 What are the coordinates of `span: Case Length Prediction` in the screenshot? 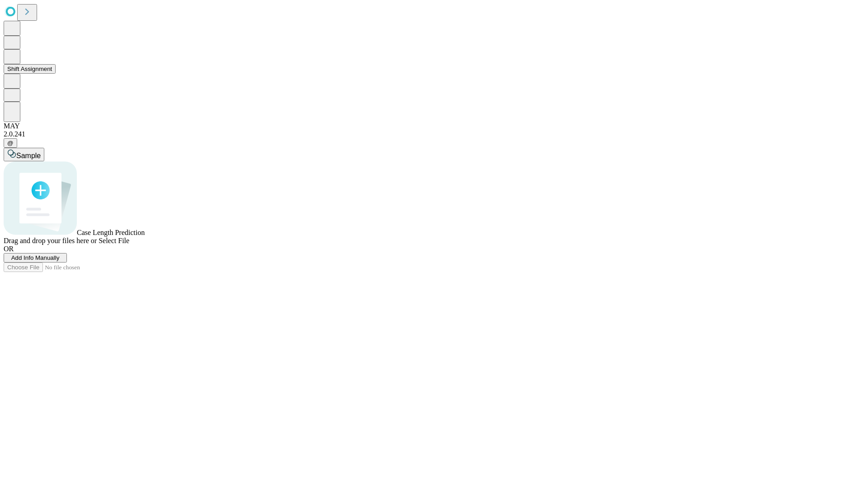 It's located at (111, 232).